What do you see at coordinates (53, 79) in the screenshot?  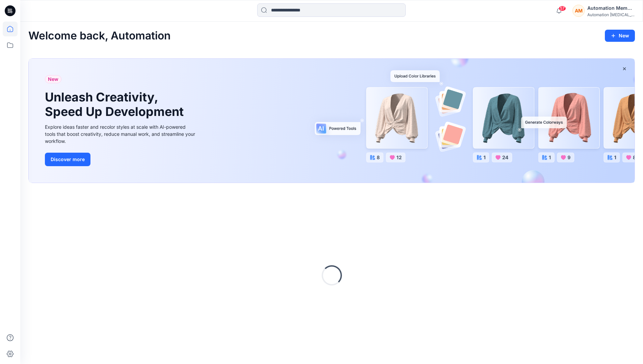 I see `span: New` at bounding box center [53, 79].